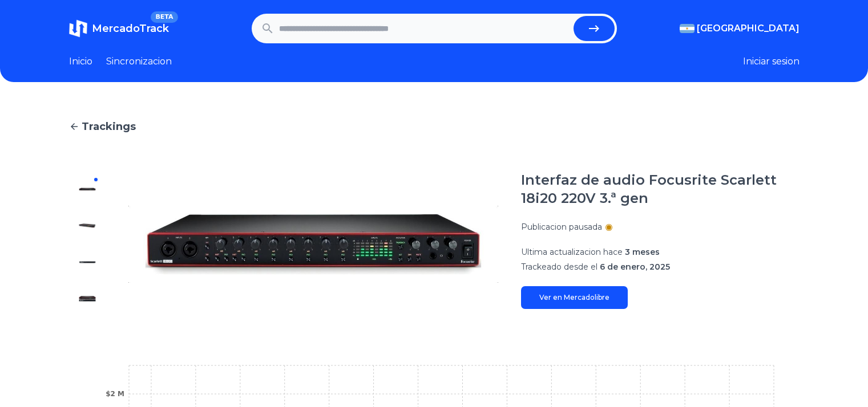 The width and height of the screenshot is (868, 407). What do you see at coordinates (634, 267) in the screenshot?
I see `span: 6 de enero, 2025` at bounding box center [634, 267].